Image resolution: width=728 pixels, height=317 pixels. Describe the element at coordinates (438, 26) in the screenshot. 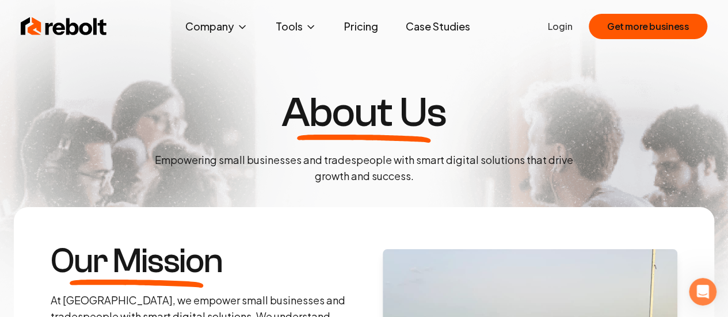

I see `a: Case Studies` at that location.